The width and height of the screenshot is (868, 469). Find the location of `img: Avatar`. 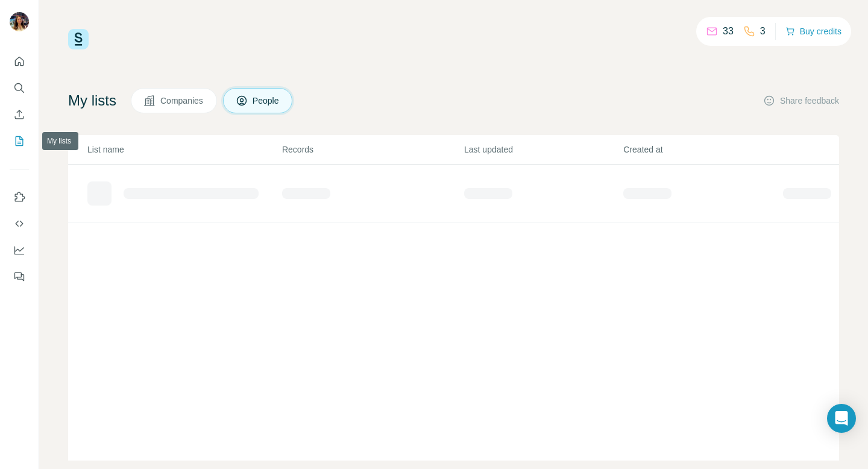

img: Avatar is located at coordinates (20, 22).